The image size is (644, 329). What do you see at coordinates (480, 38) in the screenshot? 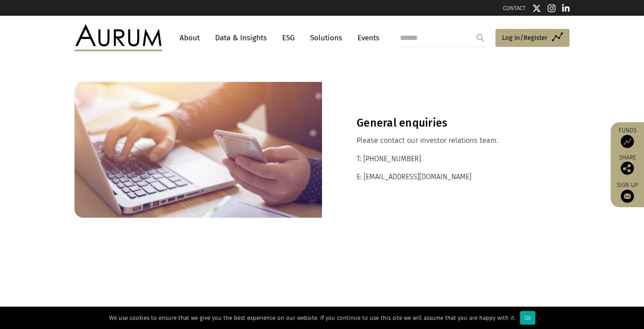
I see `input: Submit` at bounding box center [480, 38].